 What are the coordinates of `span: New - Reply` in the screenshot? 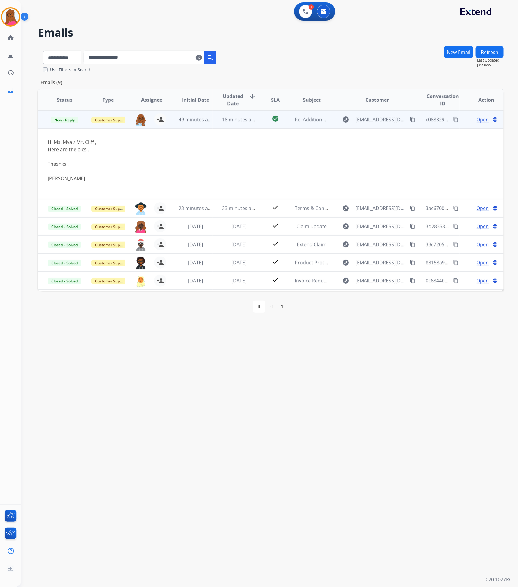 It's located at (64, 120).